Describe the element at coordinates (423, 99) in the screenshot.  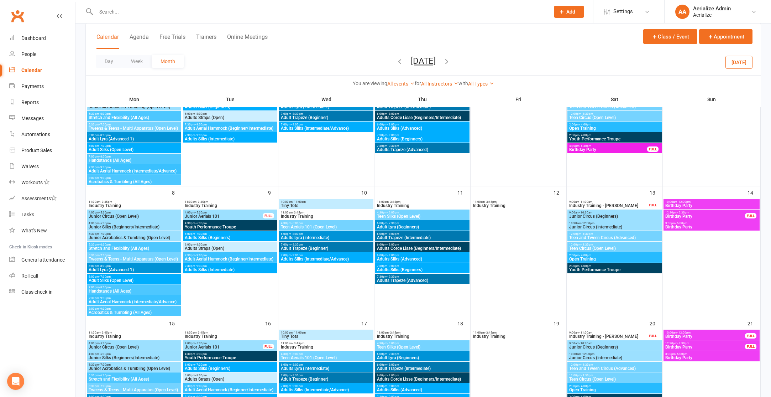
I see `th: Thu` at that location.